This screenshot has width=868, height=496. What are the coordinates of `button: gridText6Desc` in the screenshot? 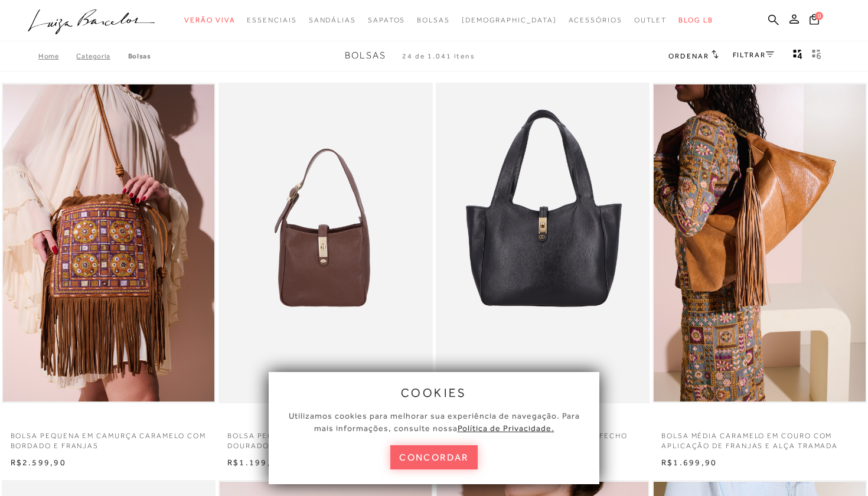 It's located at (817, 56).